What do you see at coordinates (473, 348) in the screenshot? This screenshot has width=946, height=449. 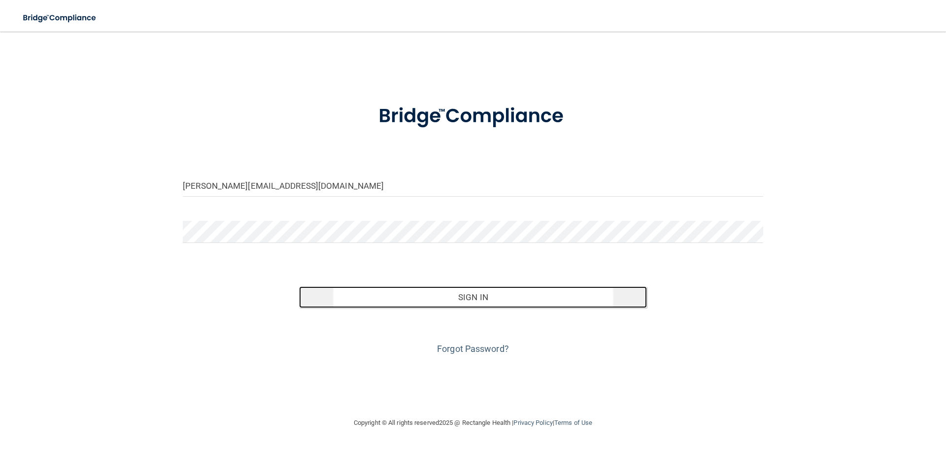 I see `a: Forgot Password?` at bounding box center [473, 348].